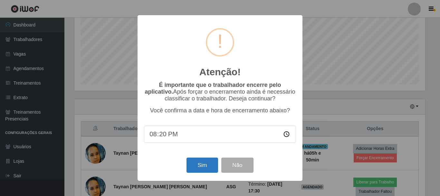  I want to click on h2: Atenção!, so click(220, 72).